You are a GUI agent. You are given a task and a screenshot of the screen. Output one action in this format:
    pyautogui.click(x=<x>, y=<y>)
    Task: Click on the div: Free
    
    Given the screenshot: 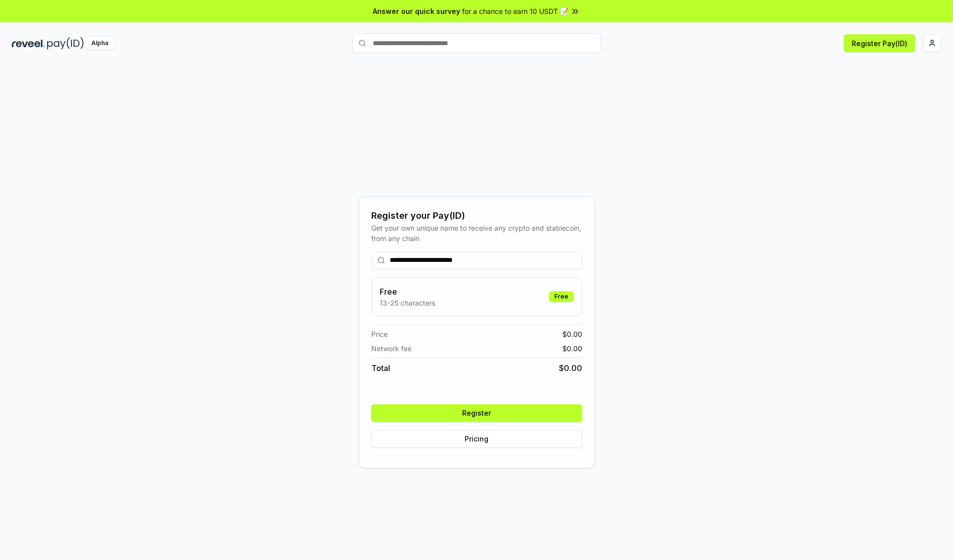 What is the action you would take?
    pyautogui.click(x=562, y=296)
    